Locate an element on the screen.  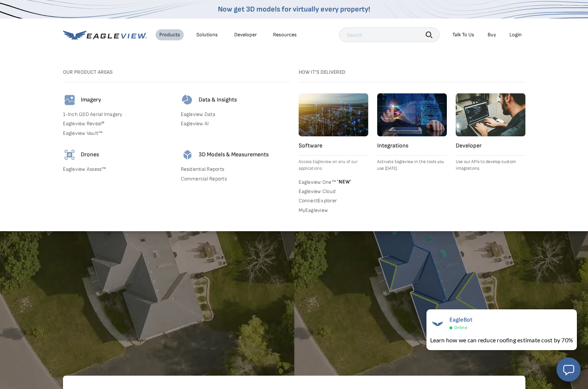
img: integrations.webp is located at coordinates (412, 115).